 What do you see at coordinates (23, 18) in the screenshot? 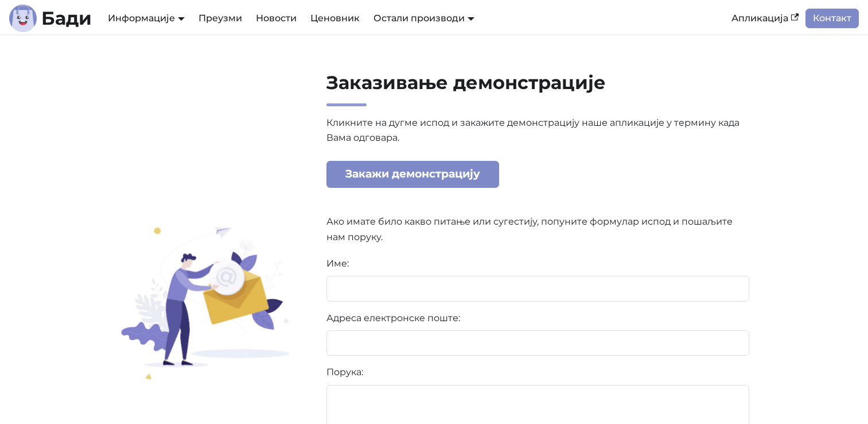
I see `img: Лого` at bounding box center [23, 18].